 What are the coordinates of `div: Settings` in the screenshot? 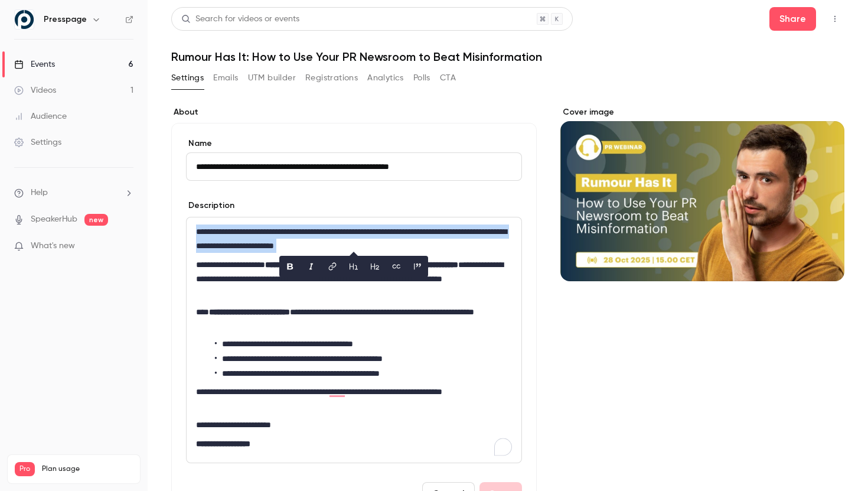 It's located at (37, 143).